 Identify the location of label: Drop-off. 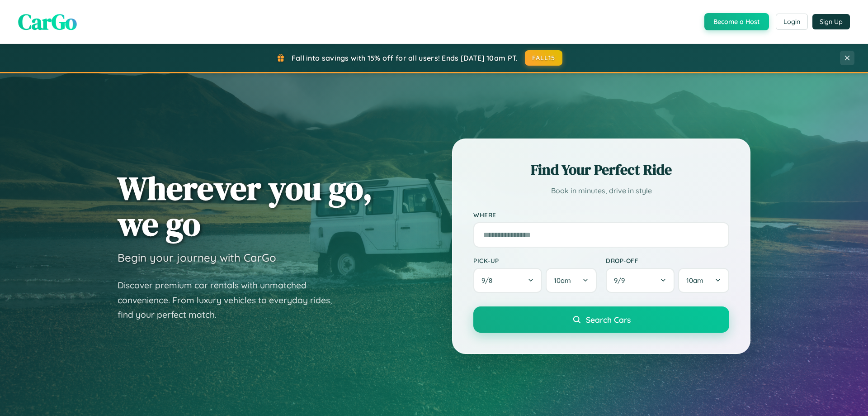
(667, 260).